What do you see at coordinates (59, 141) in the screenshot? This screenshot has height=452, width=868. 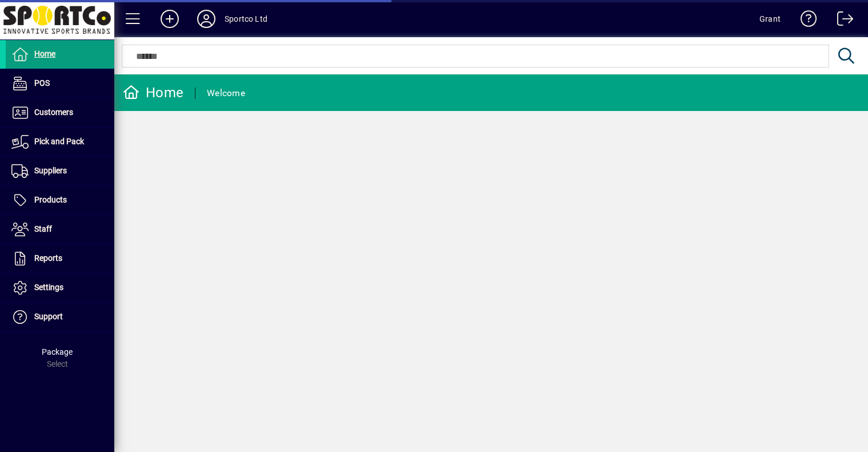 I see `span: Pick and Pack` at bounding box center [59, 141].